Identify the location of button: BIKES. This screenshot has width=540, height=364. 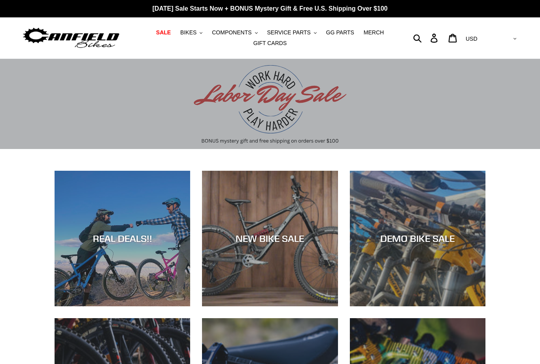
(191, 32).